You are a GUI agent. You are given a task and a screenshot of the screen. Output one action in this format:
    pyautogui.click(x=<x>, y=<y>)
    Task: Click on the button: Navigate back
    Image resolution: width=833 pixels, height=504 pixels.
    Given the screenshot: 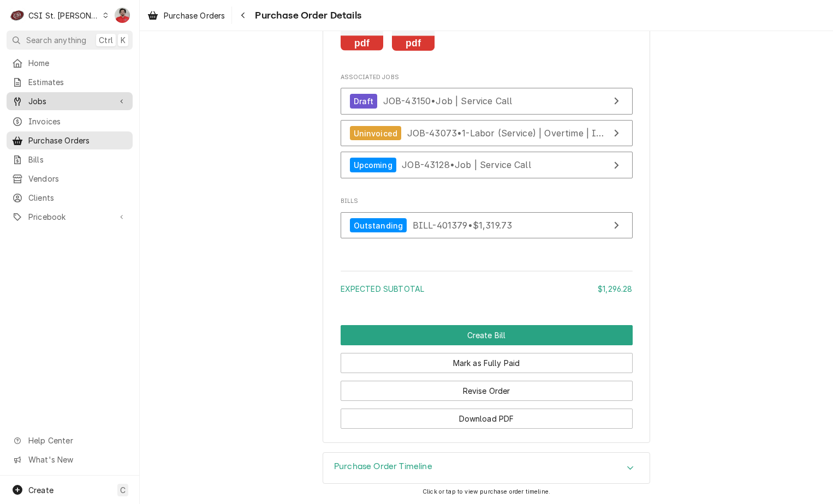 What is the action you would take?
    pyautogui.click(x=243, y=15)
    